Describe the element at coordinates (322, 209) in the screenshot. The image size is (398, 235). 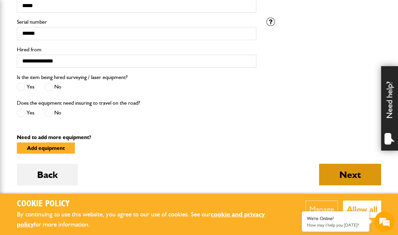
I see `button: Manage` at that location.